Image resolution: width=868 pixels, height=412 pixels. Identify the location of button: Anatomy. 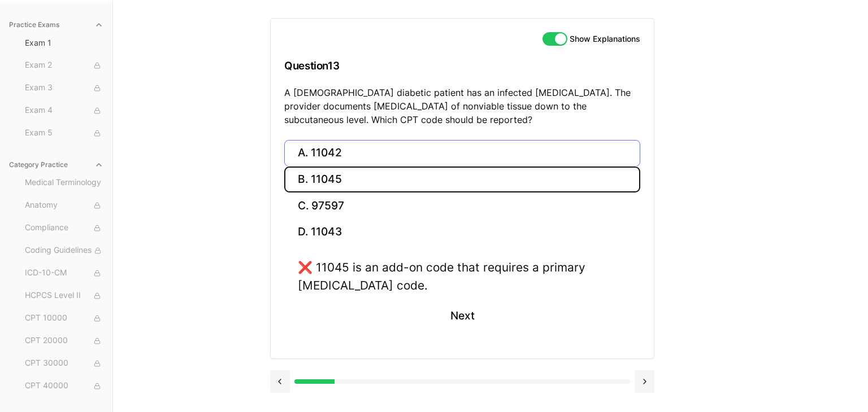
(64, 206).